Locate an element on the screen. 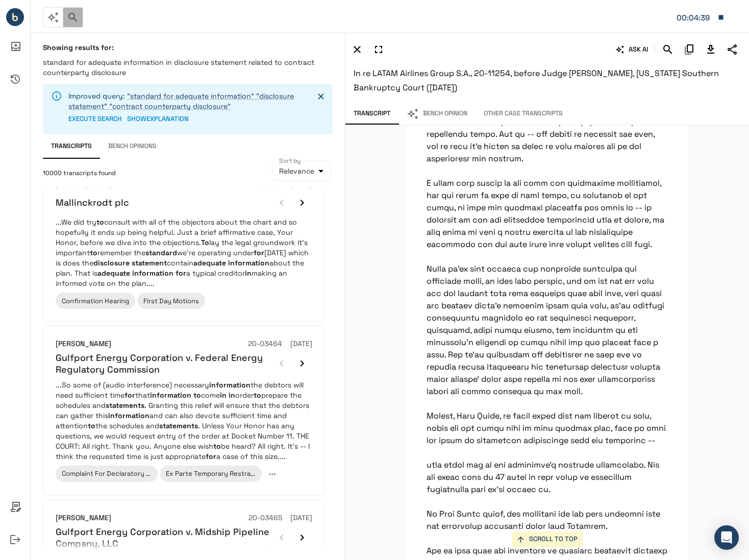 The image size is (749, 560). h6: Gulfport Energy Corporation v. Federal Energy Regulatory Commission is located at coordinates (163, 364).